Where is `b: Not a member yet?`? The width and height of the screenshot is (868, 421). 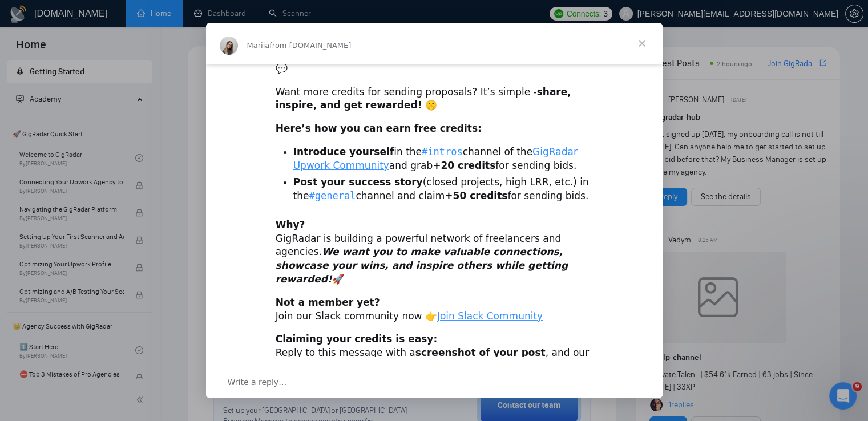
b: Not a member yet? is located at coordinates (328, 302).